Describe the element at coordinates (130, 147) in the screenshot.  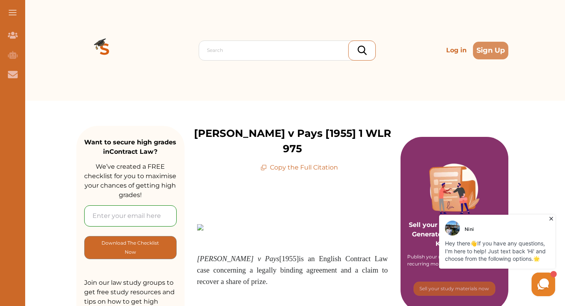
I see `strong: Want to secure high grades in Contract Law ?` at that location.